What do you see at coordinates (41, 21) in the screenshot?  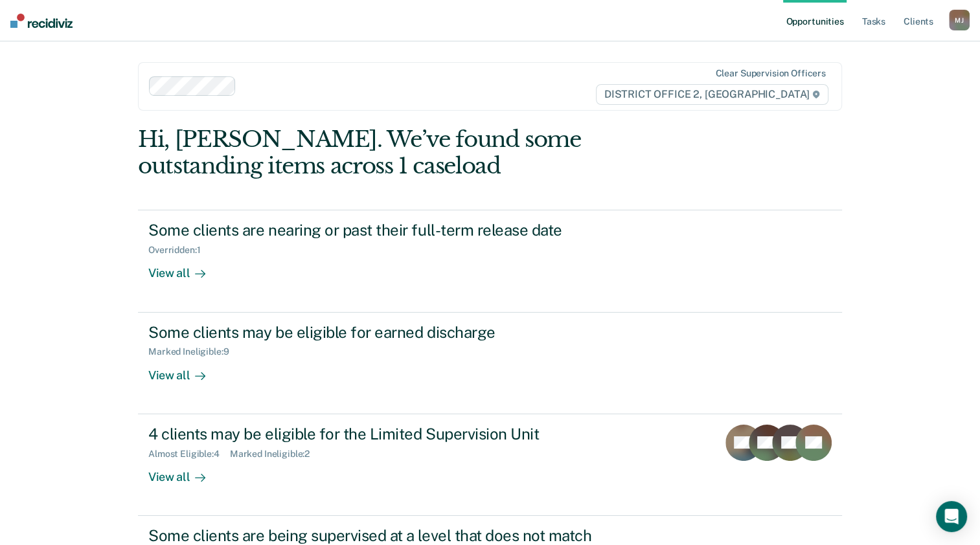 I see `img: Recidiviz` at bounding box center [41, 21].